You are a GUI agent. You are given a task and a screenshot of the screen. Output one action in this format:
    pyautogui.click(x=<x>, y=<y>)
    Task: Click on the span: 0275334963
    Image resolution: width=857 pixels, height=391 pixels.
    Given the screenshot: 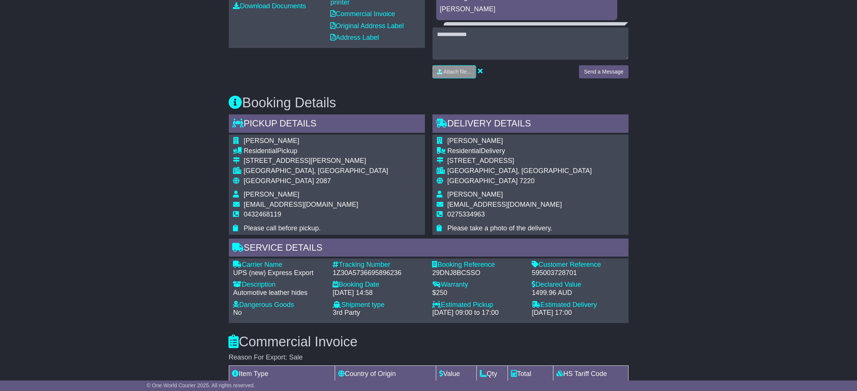 What is the action you would take?
    pyautogui.click(x=466, y=214)
    